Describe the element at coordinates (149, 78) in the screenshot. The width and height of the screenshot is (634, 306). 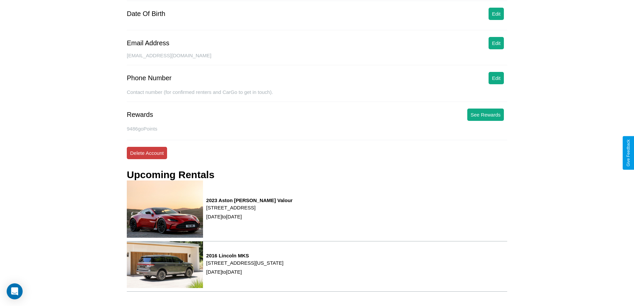
I see `div: Phone Number` at that location.